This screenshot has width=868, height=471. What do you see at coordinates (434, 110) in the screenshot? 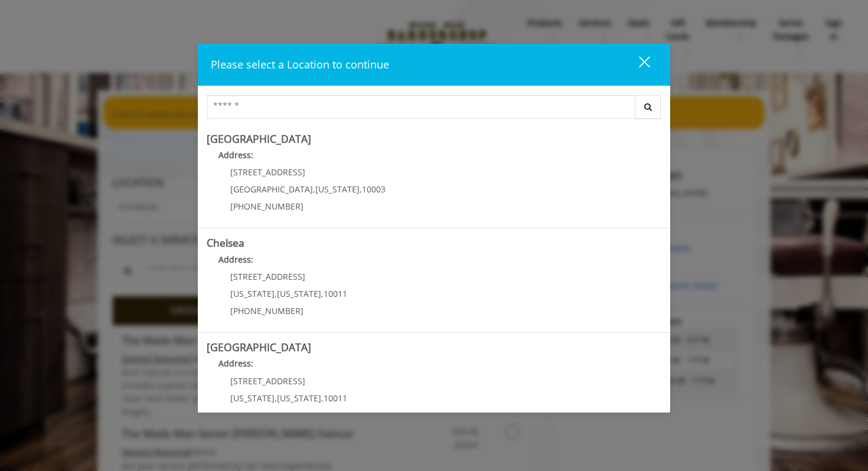
I see `div: Center Select` at bounding box center [434, 110].